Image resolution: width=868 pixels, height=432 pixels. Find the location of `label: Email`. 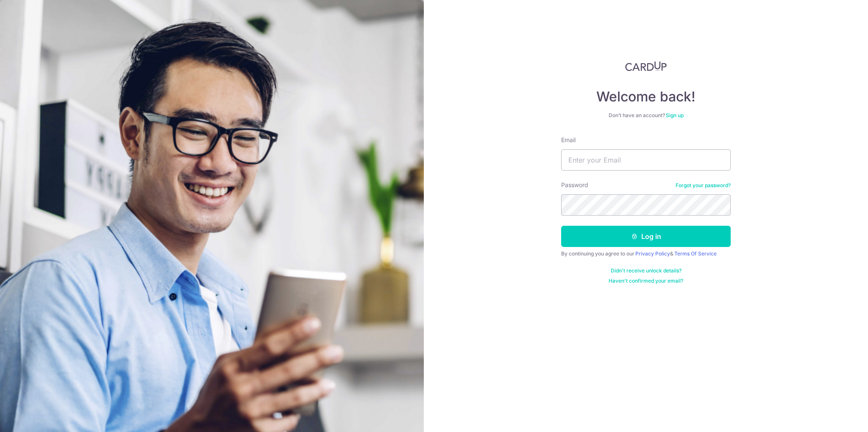

label: Email is located at coordinates (568, 140).